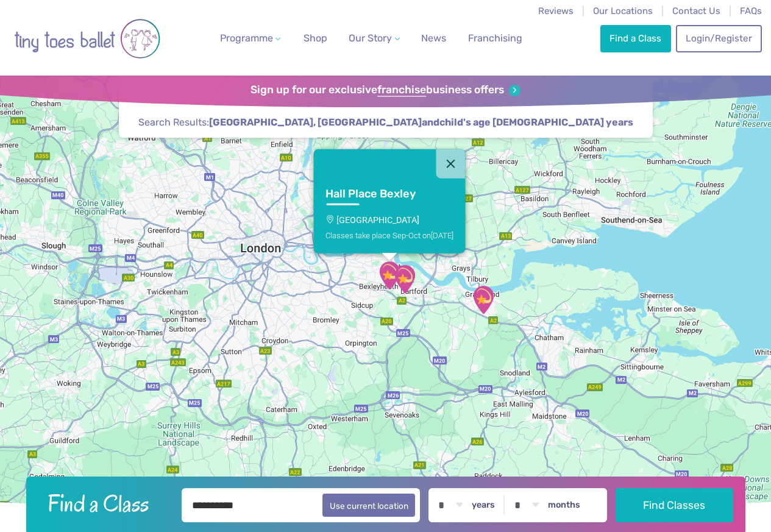 Image resolution: width=771 pixels, height=532 pixels. I want to click on span: Reviews, so click(556, 11).